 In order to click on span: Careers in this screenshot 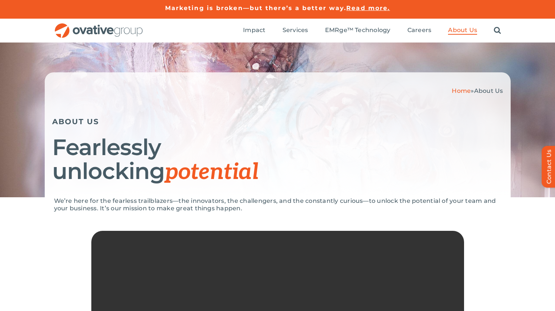, I will do `click(419, 30)`.